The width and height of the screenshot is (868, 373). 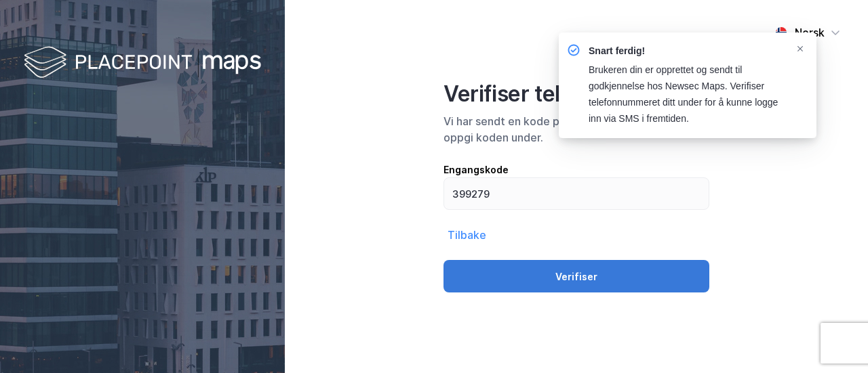 I want to click on div: Brukeren din er opprettet og sendt til godkjennelse hos Newsec Maps. Verifiser telefonnummeret di..., so click(x=686, y=94).